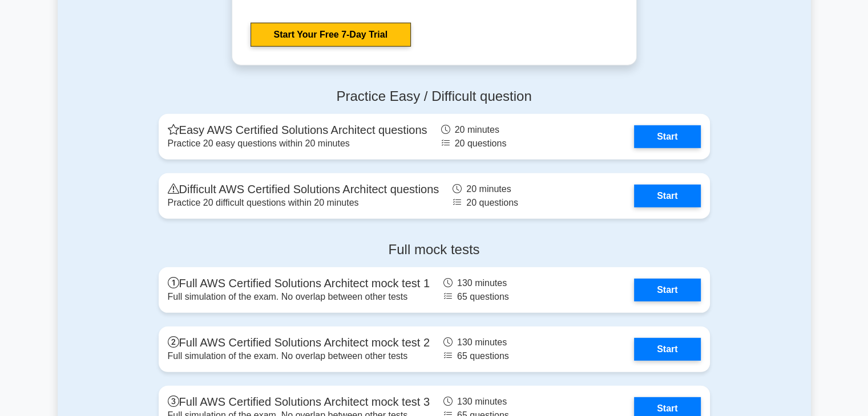  Describe the element at coordinates (330, 35) in the screenshot. I see `a: Start Your Free 7-Day Trial` at that location.